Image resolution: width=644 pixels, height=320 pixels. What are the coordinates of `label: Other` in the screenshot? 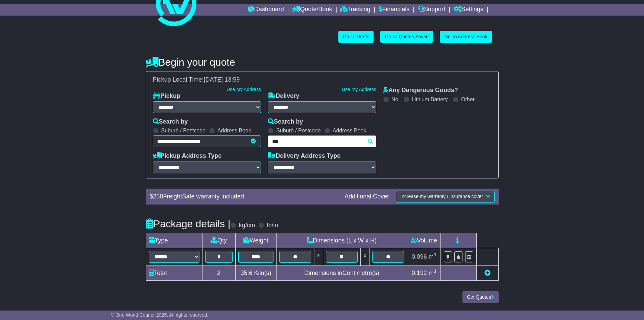 It's located at (468, 99).